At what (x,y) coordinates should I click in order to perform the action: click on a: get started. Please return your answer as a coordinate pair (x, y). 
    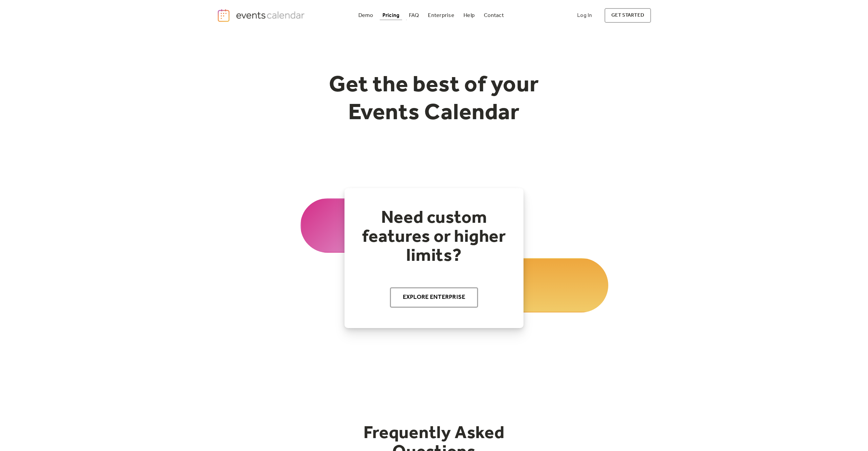
    Looking at the image, I should click on (628, 16).